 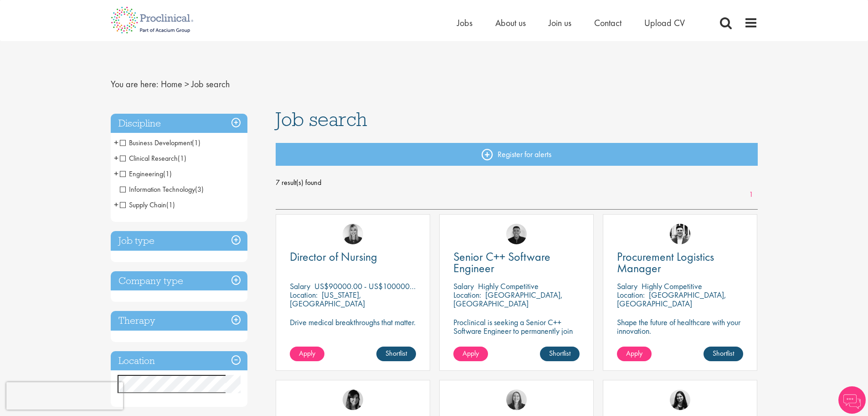 What do you see at coordinates (135, 84) in the screenshot?
I see `span: You are here:` at bounding box center [135, 84].